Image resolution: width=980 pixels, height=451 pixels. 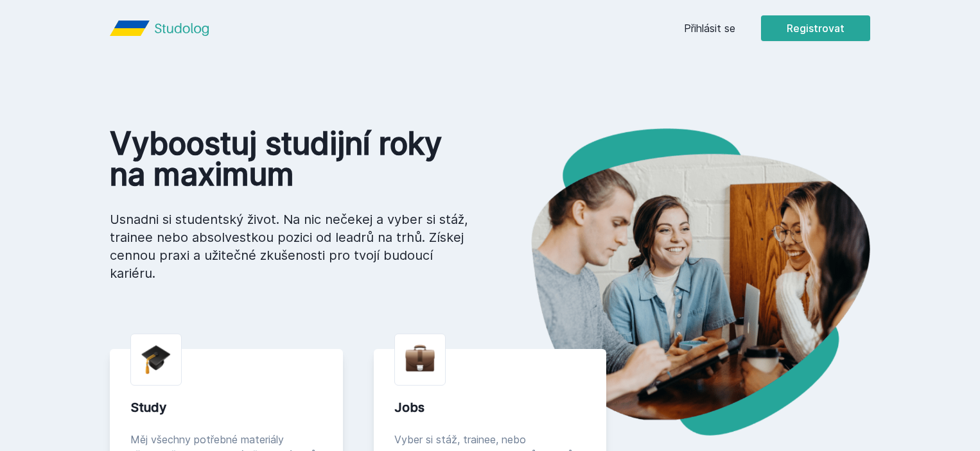 What do you see at coordinates (815, 28) in the screenshot?
I see `button: Registrovat` at bounding box center [815, 28].